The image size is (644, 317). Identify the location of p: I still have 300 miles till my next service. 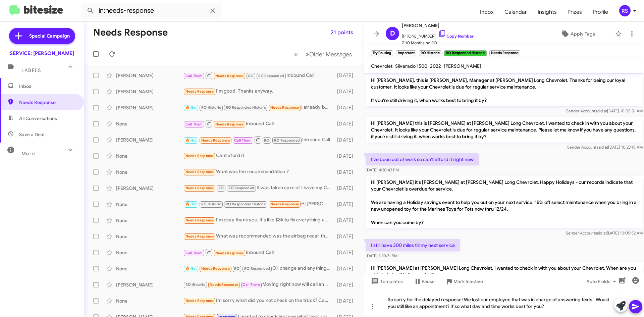
(413, 245).